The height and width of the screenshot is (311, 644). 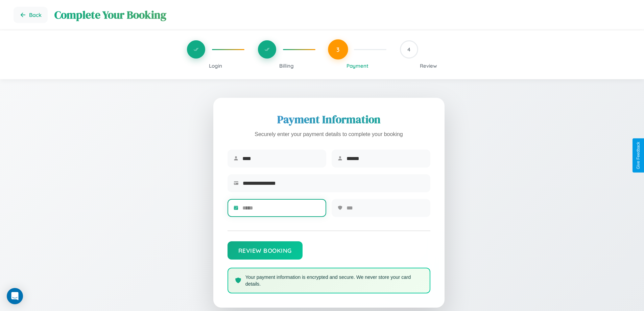 What do you see at coordinates (343, 15) in the screenshot?
I see `h1: Complete Your Booking` at bounding box center [343, 15].